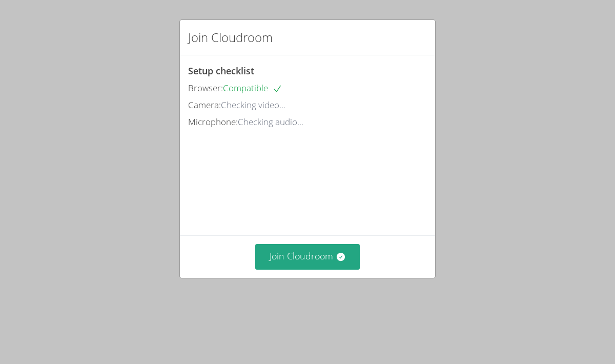 This screenshot has width=615, height=364. I want to click on button: Join Cloudroom, so click(308, 256).